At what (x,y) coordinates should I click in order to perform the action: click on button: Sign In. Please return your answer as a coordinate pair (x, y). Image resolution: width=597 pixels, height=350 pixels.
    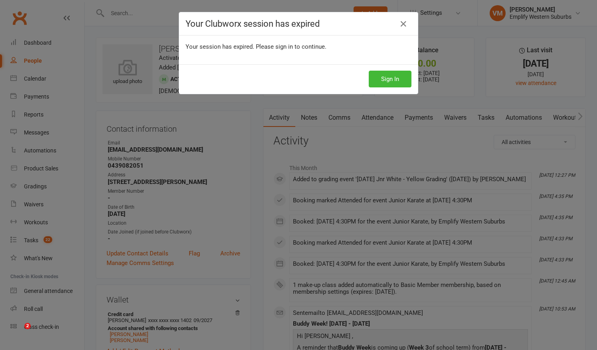
    Looking at the image, I should click on (390, 79).